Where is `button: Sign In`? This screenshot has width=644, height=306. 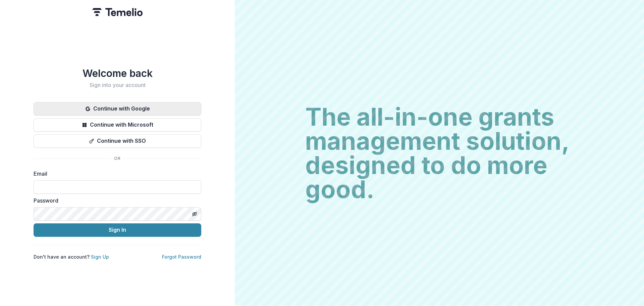
button: Sign In is located at coordinates (117, 230).